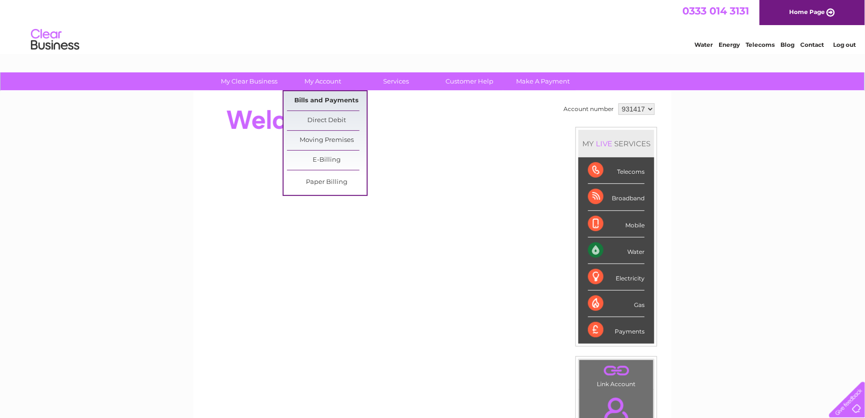 The width and height of the screenshot is (865, 418). What do you see at coordinates (616, 251) in the screenshot?
I see `div: Water` at bounding box center [616, 251].